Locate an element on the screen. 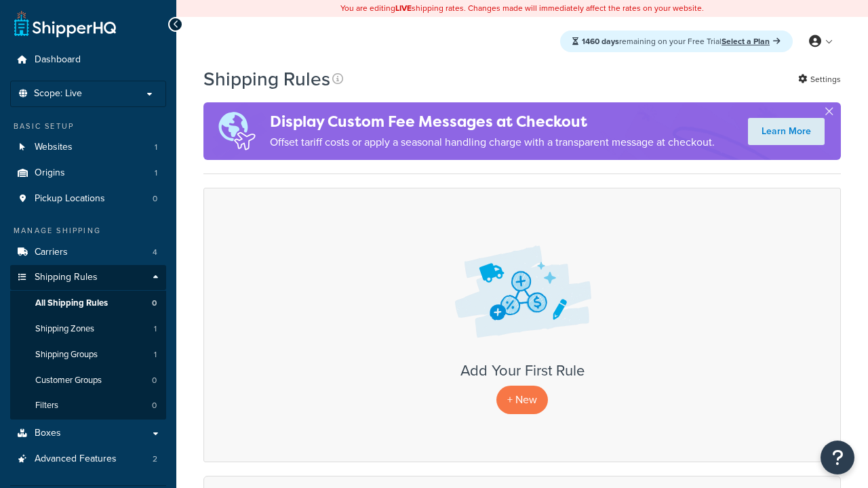  li: Carriers is located at coordinates (88, 252).